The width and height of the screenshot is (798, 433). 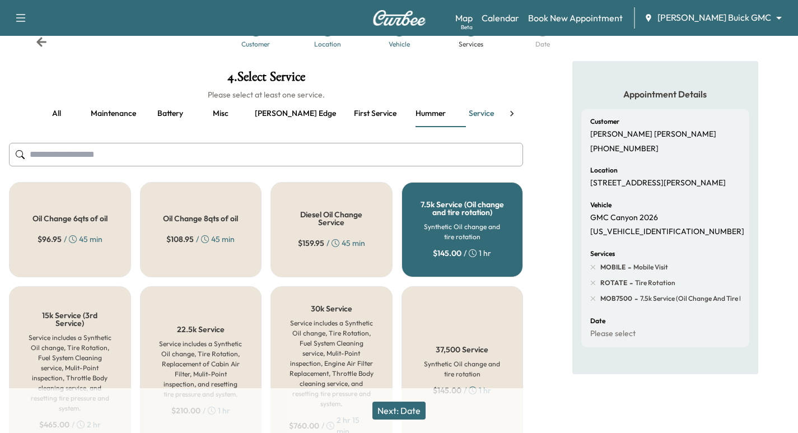 I want to click on p: Please select, so click(x=613, y=334).